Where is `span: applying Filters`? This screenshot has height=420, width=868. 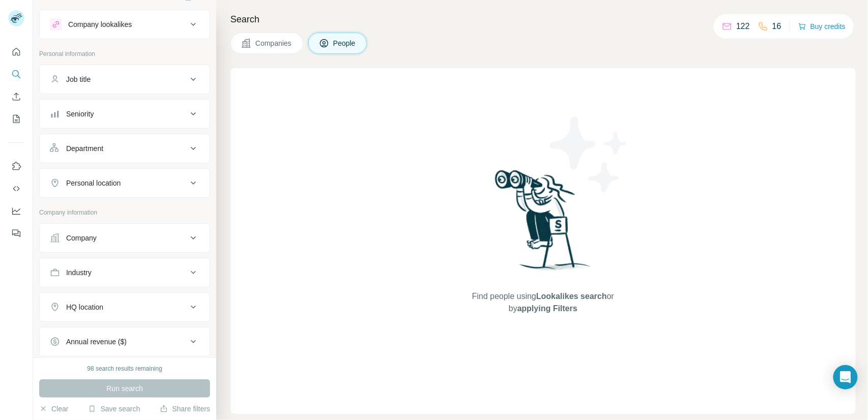 span: applying Filters is located at coordinates (547, 308).